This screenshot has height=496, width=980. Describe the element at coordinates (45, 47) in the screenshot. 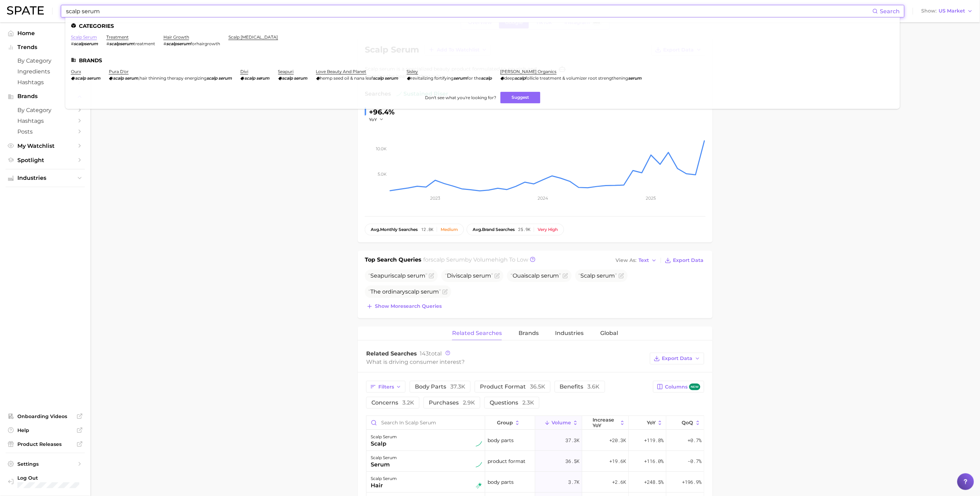

I see `button: Trends` at that location.